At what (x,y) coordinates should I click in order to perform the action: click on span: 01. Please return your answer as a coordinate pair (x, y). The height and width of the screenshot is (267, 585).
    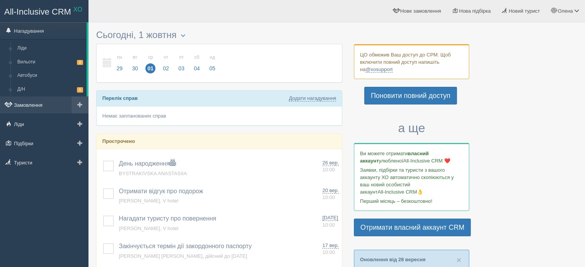
    Looking at the image, I should click on (150, 68).